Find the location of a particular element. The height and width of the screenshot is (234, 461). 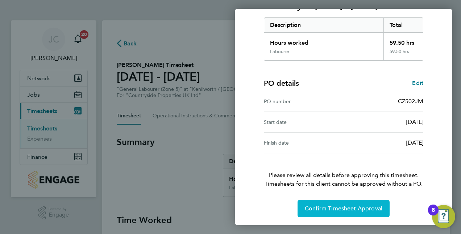

div: Total is located at coordinates (404, 25).